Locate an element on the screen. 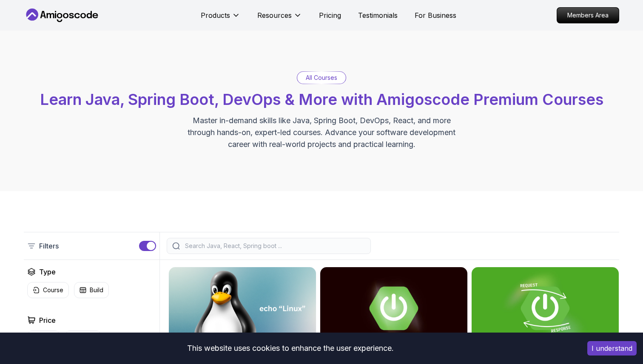  button: Build is located at coordinates (92, 291).